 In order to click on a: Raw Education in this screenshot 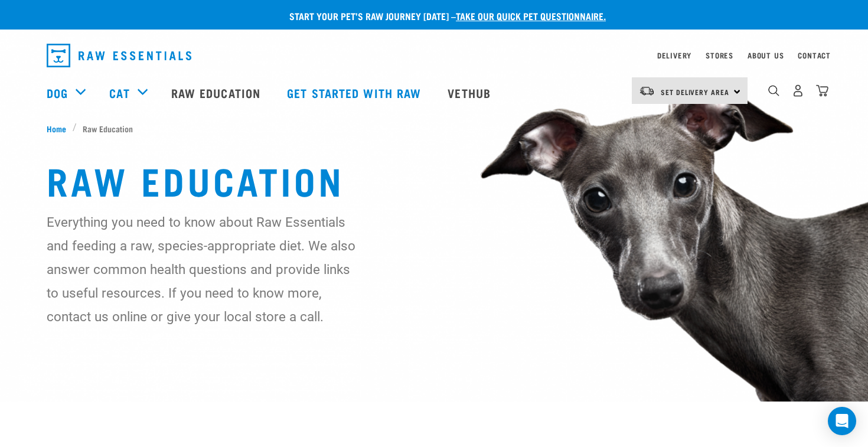, I will do `click(217, 92)`.